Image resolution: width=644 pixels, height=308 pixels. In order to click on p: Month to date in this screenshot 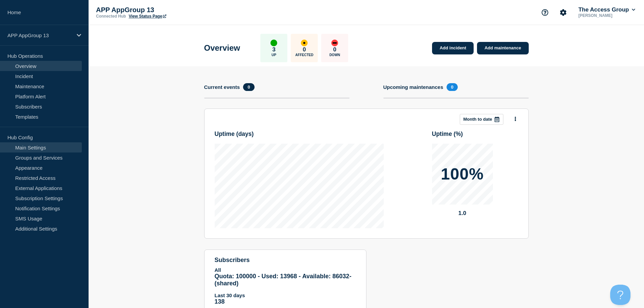, I will do `click(477, 119)`.